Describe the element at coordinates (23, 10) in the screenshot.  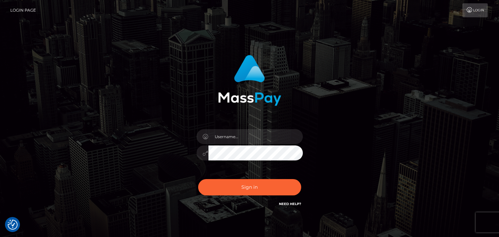
I see `a: Login Page` at that location.